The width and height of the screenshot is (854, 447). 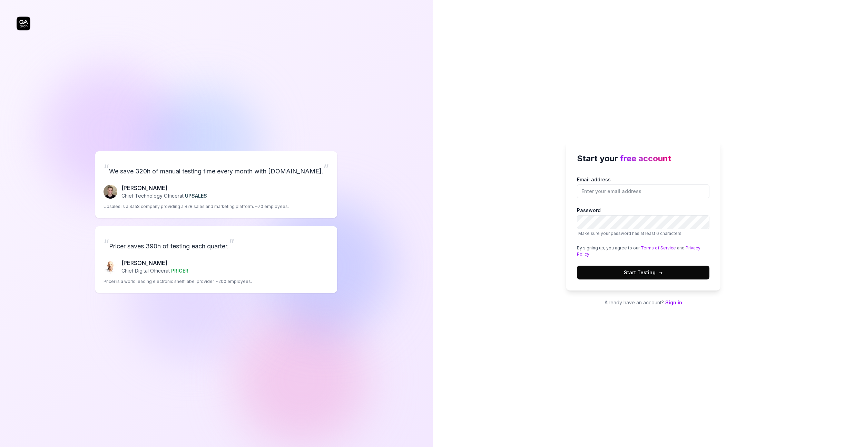 What do you see at coordinates (630, 233) in the screenshot?
I see `span: Make sure your password has at least 6 characters` at bounding box center [630, 233].